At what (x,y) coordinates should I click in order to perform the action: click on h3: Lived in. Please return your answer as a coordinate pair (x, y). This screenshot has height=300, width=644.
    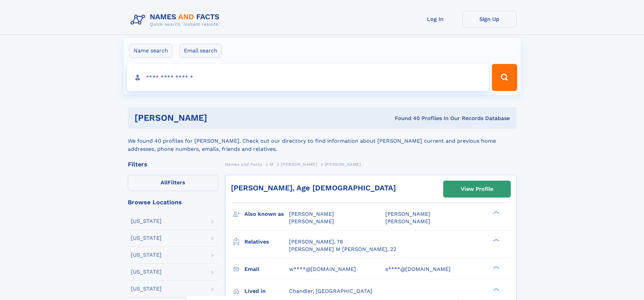
    Looking at the image, I should click on (267, 291).